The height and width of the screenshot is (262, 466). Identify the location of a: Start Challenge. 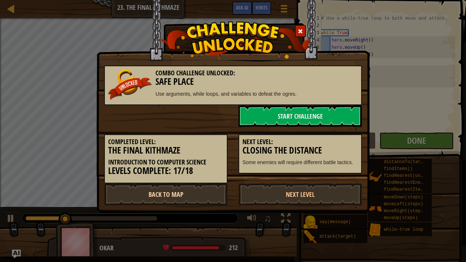
(300, 116).